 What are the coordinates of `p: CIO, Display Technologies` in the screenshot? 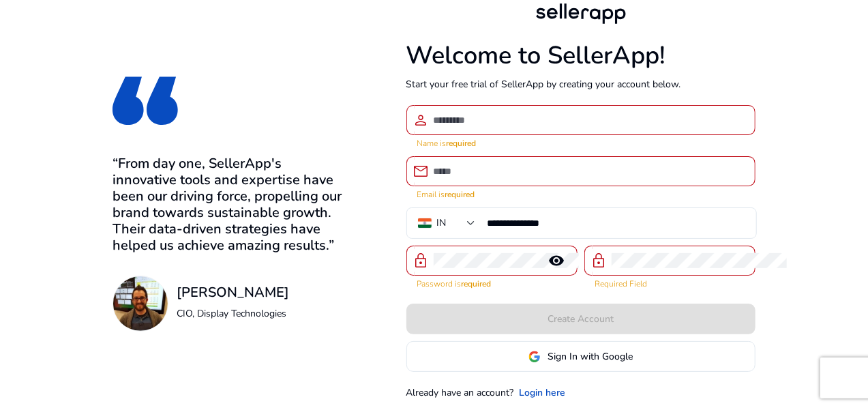 It's located at (232, 314).